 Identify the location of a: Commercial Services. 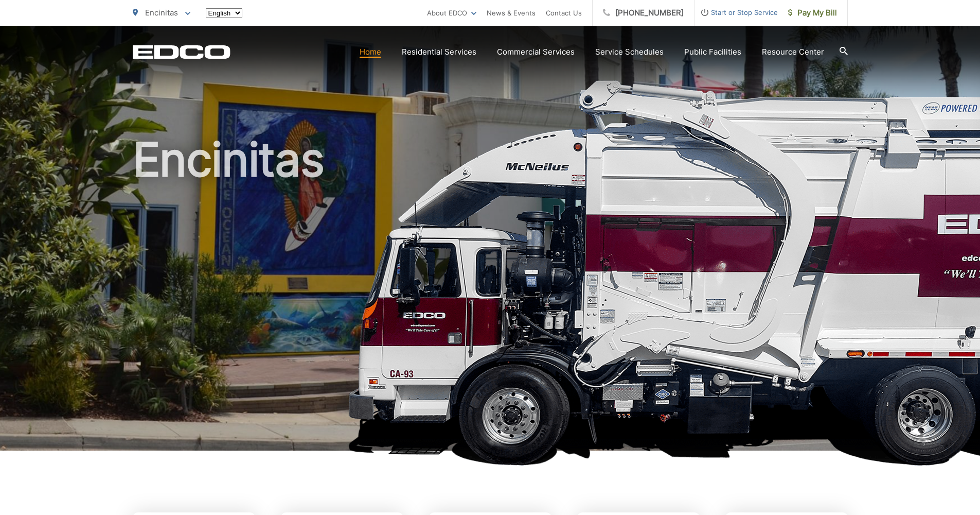
(536, 52).